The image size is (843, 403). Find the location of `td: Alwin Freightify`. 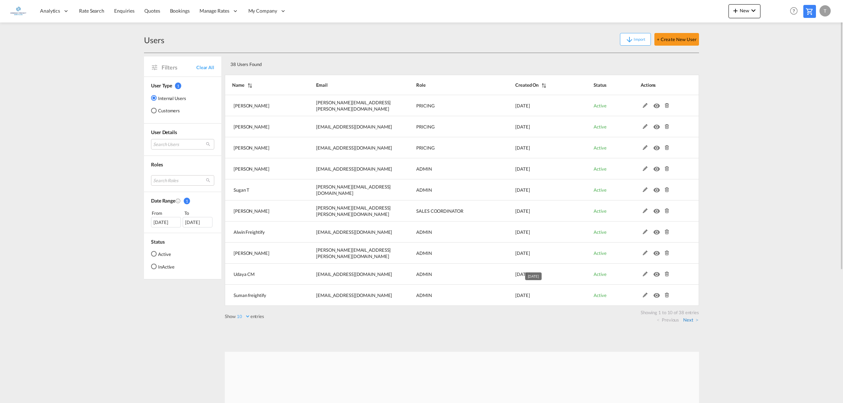

td: Alwin Freightify is located at coordinates (262, 232).